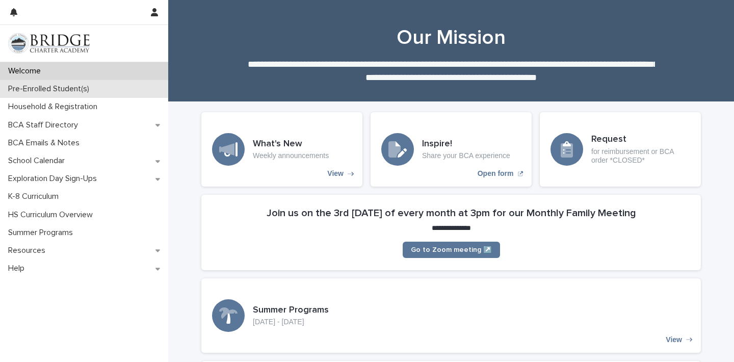  I want to click on p: Resources, so click(29, 250).